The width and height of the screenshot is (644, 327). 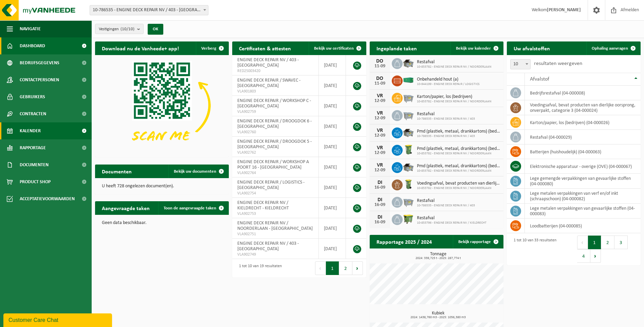 What do you see at coordinates (149, 10) in the screenshot?
I see `span: 10-786535 - ENGINE DECK REPAIR NV / 403 - ANTWERPEN` at bounding box center [149, 10].